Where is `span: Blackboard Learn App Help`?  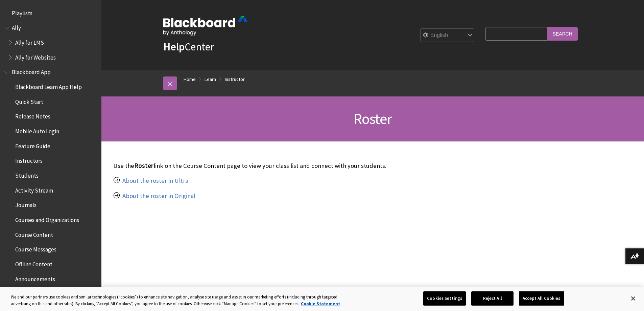 span: Blackboard Learn App Help is located at coordinates (48, 85).